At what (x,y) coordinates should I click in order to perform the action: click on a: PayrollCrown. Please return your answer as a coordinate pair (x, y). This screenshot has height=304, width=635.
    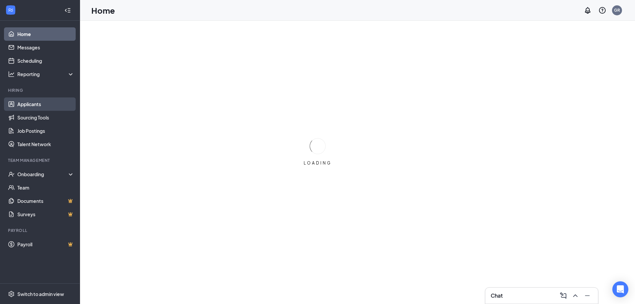
    Looking at the image, I should click on (46, 244).